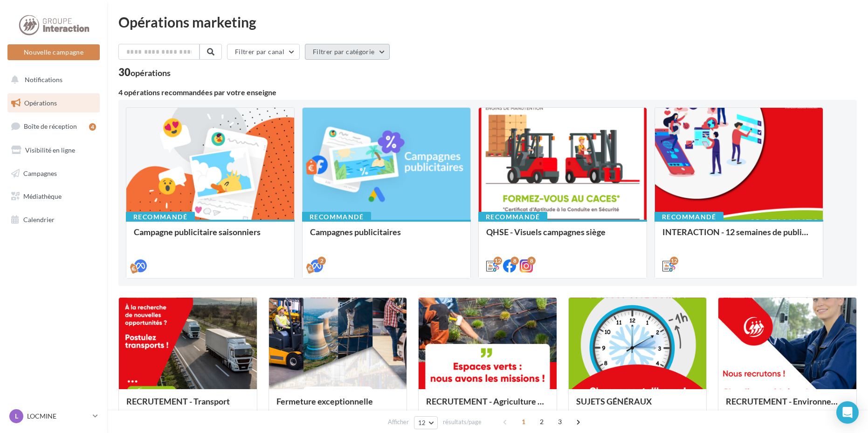  I want to click on div: 4, so click(93, 127).